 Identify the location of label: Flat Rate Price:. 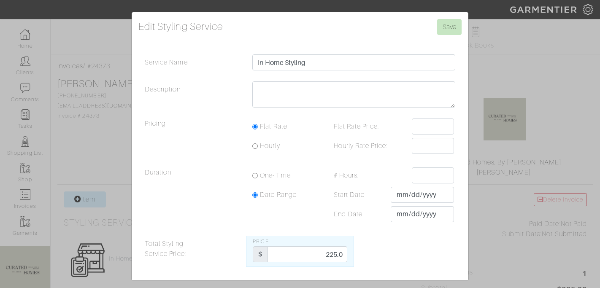
(369, 127).